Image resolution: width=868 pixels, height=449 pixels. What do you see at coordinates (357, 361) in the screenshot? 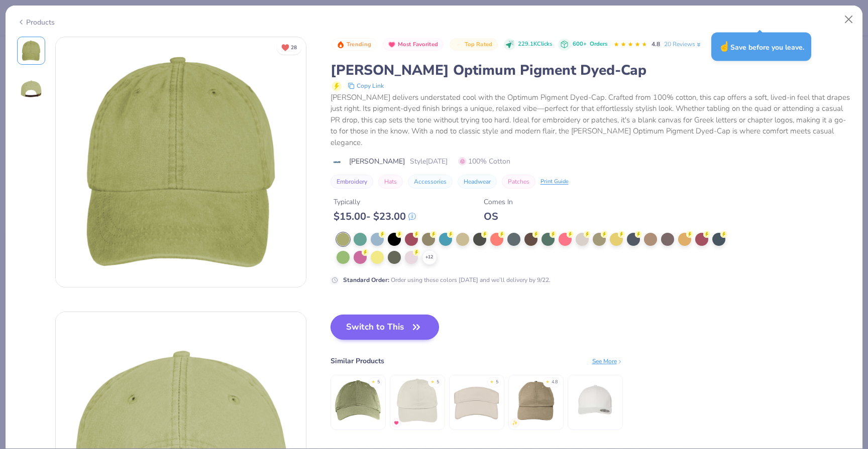
I see `div: Similar Products` at bounding box center [357, 361].